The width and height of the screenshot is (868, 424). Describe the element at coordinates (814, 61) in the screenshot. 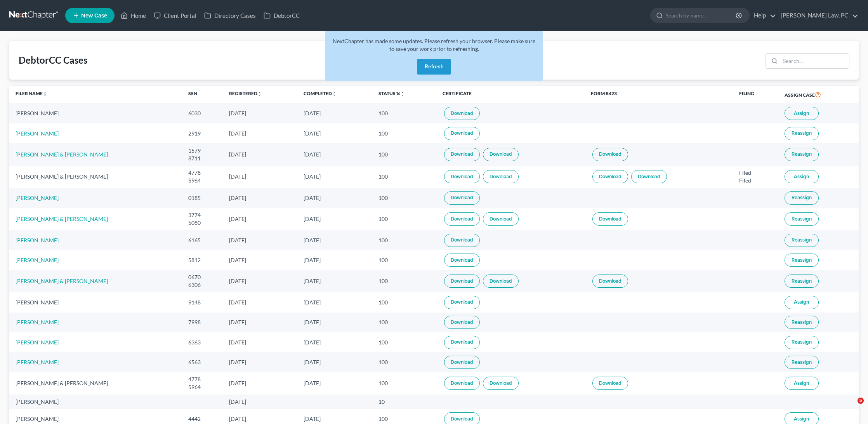

I see `input: Search...` at that location.